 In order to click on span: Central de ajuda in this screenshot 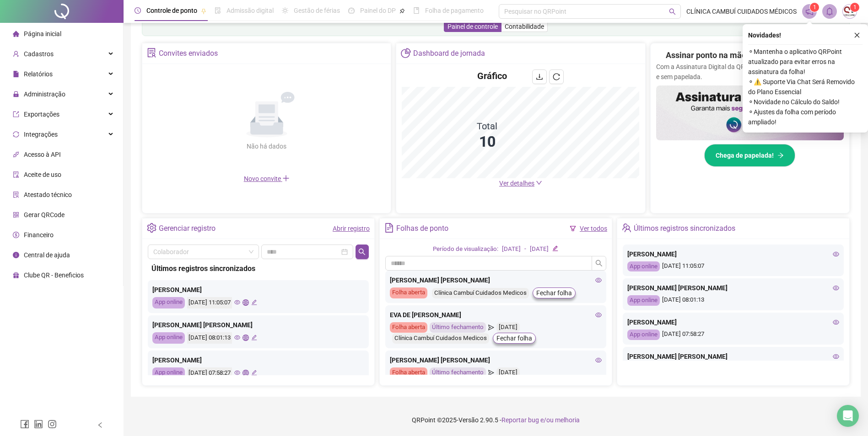, I will do `click(47, 255)`.